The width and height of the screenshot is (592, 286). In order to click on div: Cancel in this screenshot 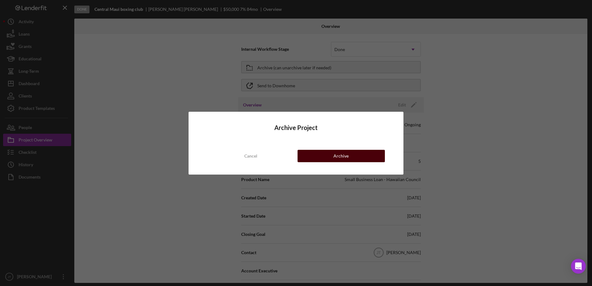, I will do `click(251, 156)`.